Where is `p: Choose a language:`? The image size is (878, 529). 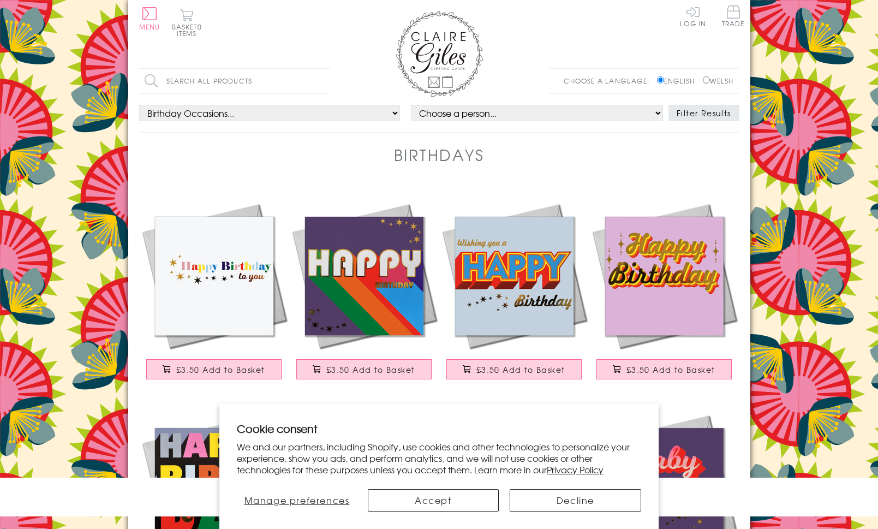
p: Choose a language: is located at coordinates (609, 81).